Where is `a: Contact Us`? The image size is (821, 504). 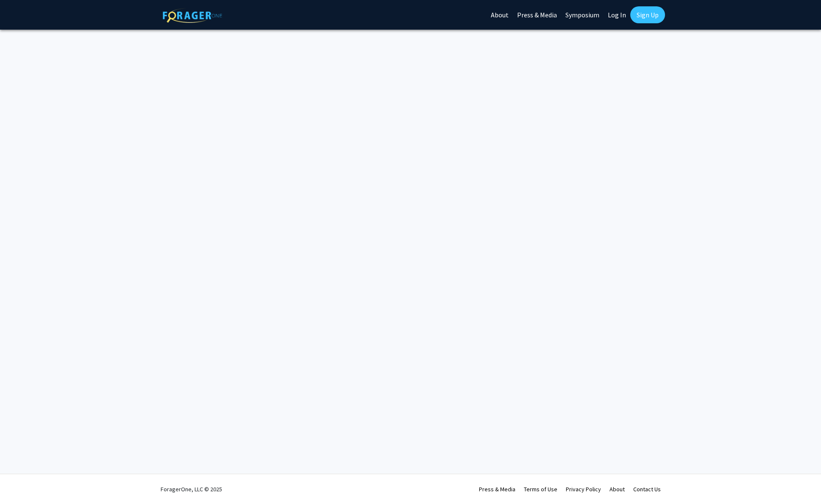
a: Contact Us is located at coordinates (647, 490).